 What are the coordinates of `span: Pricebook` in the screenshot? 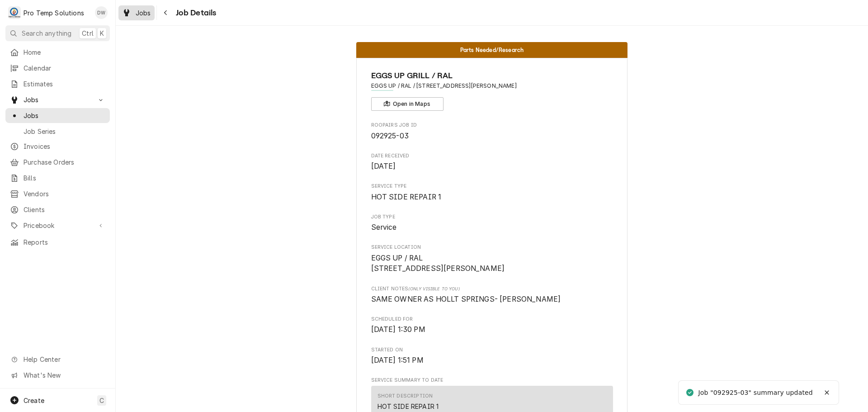 It's located at (58, 225).